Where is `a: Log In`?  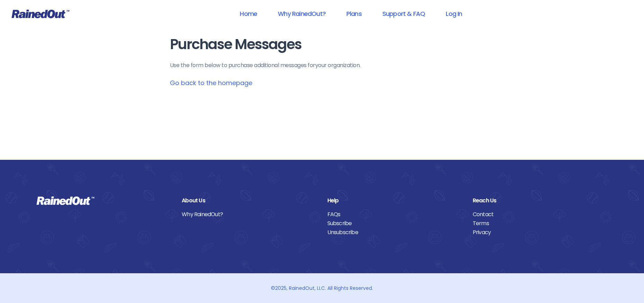
a: Log In is located at coordinates (454, 14).